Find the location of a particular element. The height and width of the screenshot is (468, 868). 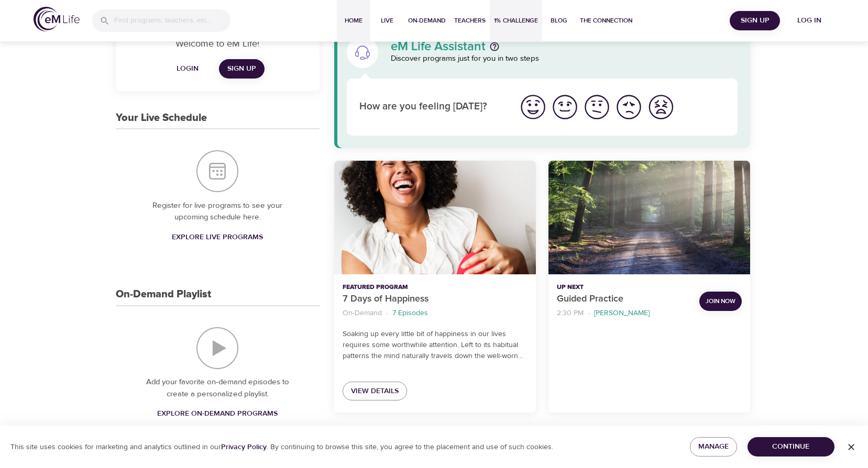

button: I'm feeling good is located at coordinates (565, 107).